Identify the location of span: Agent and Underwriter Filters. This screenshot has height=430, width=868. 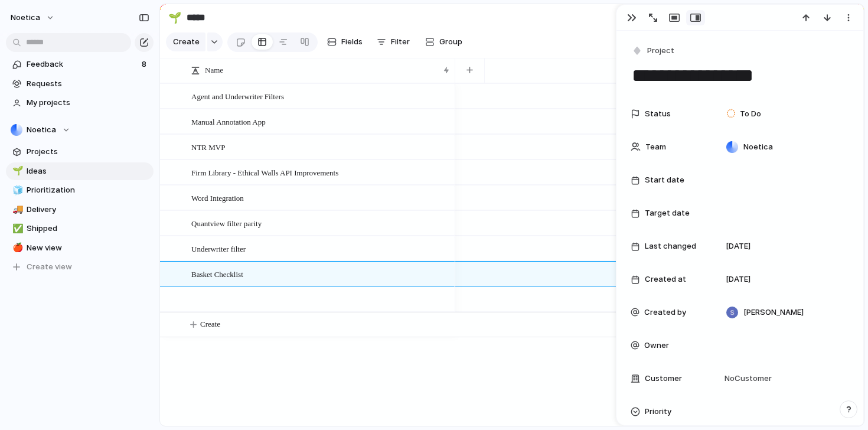
(238, 96).